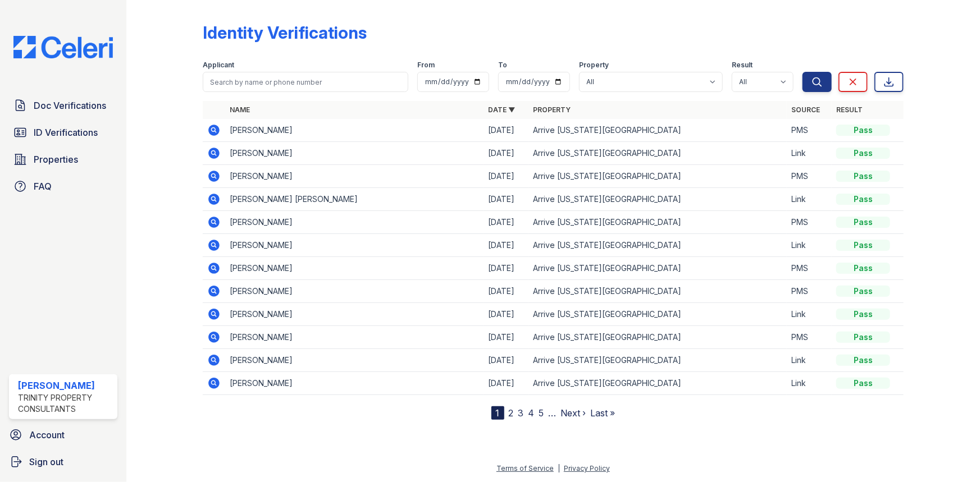 The height and width of the screenshot is (482, 980). Describe the element at coordinates (63, 462) in the screenshot. I see `button: Sign out` at that location.